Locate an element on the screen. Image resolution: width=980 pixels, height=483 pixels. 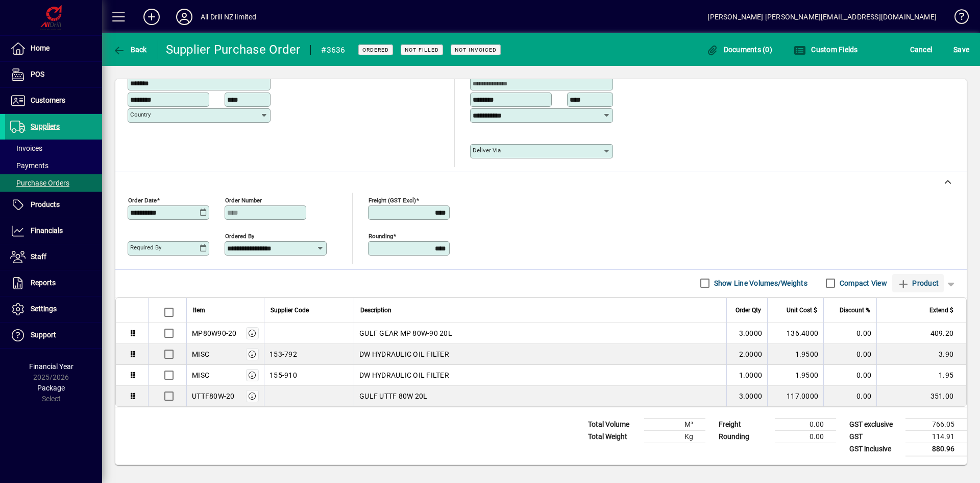
a: Products is located at coordinates (54, 205).